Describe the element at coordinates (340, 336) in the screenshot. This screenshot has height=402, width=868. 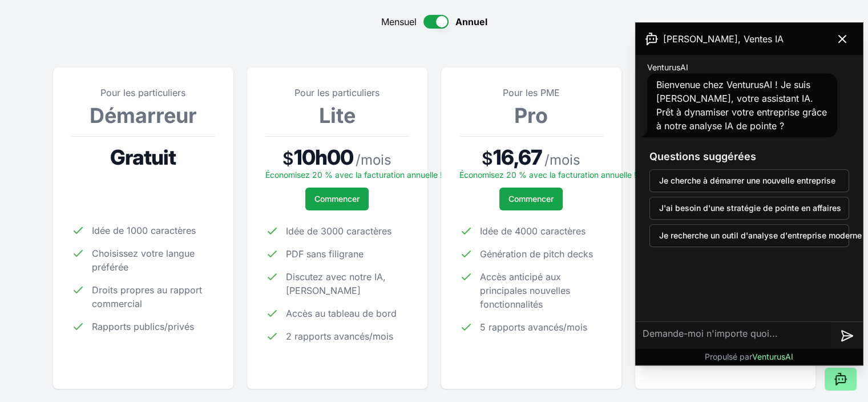
I see `font: 2 rapports avancés/mois` at that location.